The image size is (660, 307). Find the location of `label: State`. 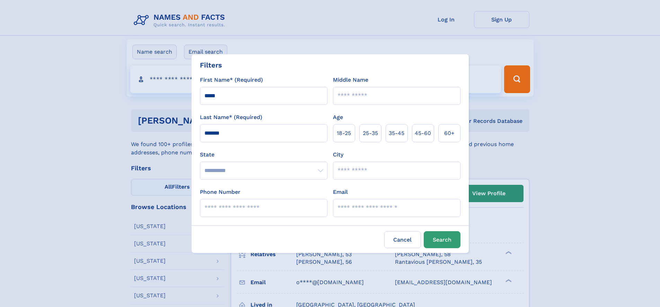

label: State is located at coordinates (264, 155).